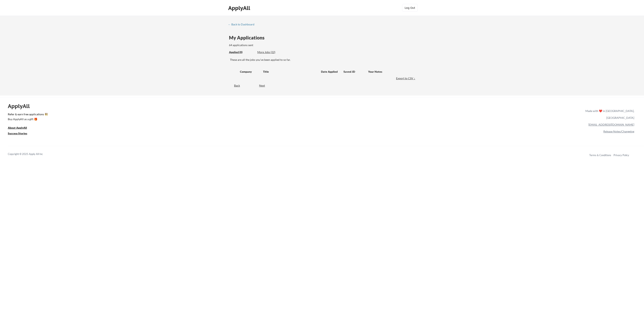  Describe the element at coordinates (27, 119) in the screenshot. I see `div: Buy ApplyAll as a gift 🎁` at that location.